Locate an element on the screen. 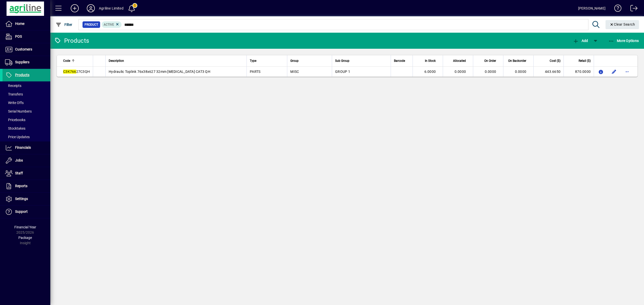 This screenshot has width=644, height=305. span: Description is located at coordinates (117, 61).